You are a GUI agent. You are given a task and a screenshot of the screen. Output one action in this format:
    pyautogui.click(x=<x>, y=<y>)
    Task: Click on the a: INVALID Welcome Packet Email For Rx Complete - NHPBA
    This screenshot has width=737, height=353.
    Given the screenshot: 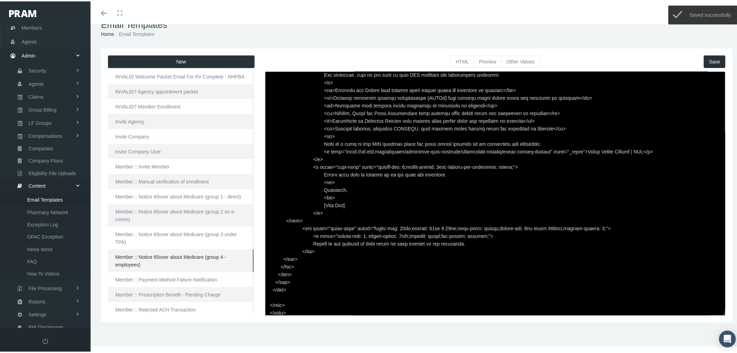 What is the action you would take?
    pyautogui.click(x=181, y=75)
    